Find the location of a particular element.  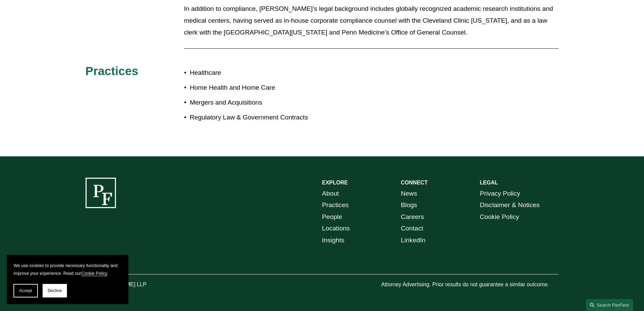

button: Decline is located at coordinates (54, 290).